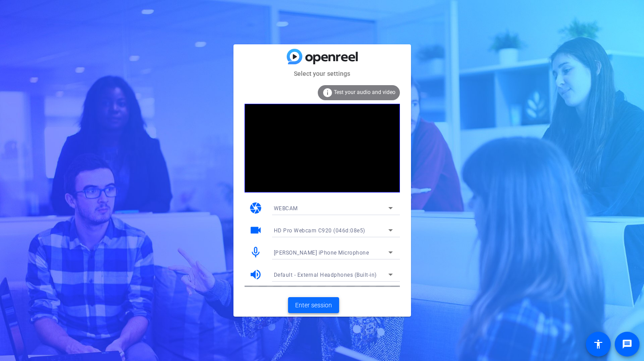 Image resolution: width=644 pixels, height=361 pixels. What do you see at coordinates (256, 208) in the screenshot?
I see `mat-icon: camera` at bounding box center [256, 208].